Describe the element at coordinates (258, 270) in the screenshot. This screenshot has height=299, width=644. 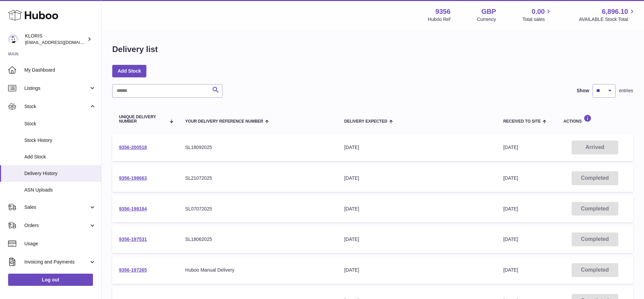
I see `div: Huboo Manual Delivery` at that location.